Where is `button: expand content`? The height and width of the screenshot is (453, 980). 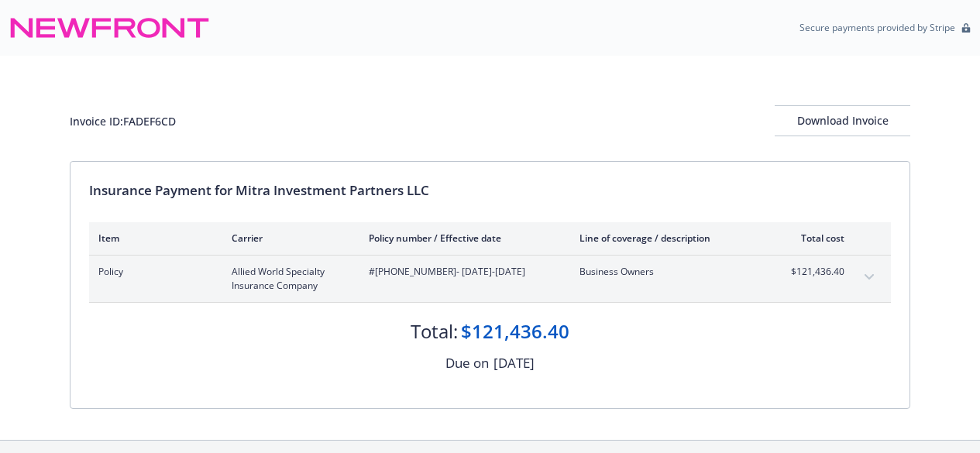 button: expand content is located at coordinates (869, 277).